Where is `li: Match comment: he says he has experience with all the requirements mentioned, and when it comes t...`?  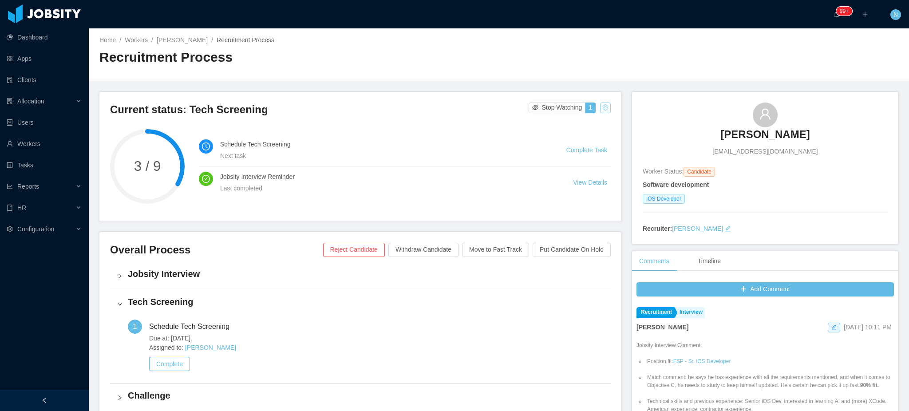
li: Match comment: he says he has experience with all the requirements mentioned, and when it comes t... is located at coordinates (770, 381).